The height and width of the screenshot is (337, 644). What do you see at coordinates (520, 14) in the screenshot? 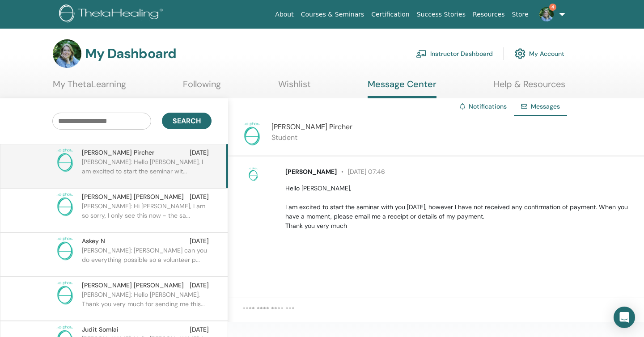
I see `a: Store` at bounding box center [520, 14].